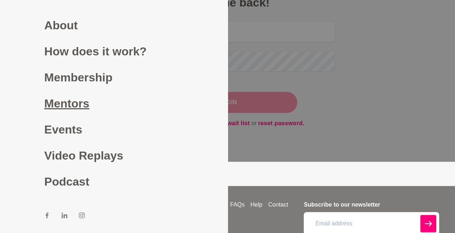  Describe the element at coordinates (114, 182) in the screenshot. I see `a: Podcast` at that location.